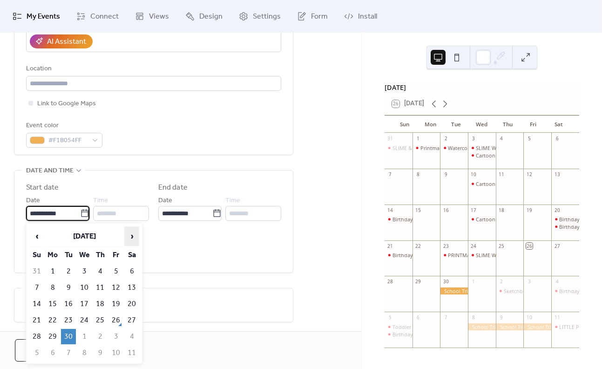 This screenshot has width=602, height=369. What do you see at coordinates (454, 255) in the screenshot?
I see `div: PRINTMAKING WORKSHOP 10:30am-12:00pm` at bounding box center [454, 255].